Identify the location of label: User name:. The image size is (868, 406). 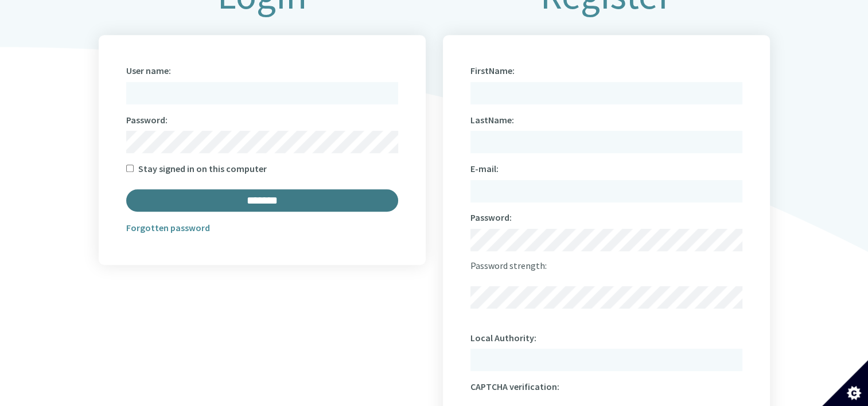
(149, 70).